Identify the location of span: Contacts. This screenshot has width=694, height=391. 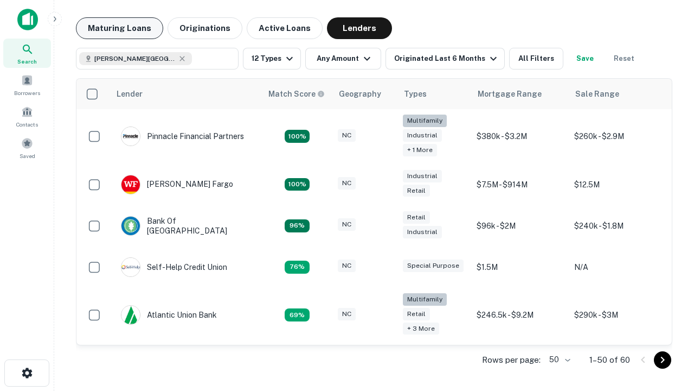
(27, 124).